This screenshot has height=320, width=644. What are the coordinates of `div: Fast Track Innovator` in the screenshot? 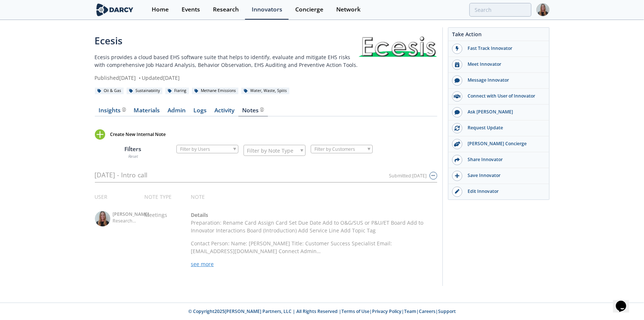 It's located at (504, 49).